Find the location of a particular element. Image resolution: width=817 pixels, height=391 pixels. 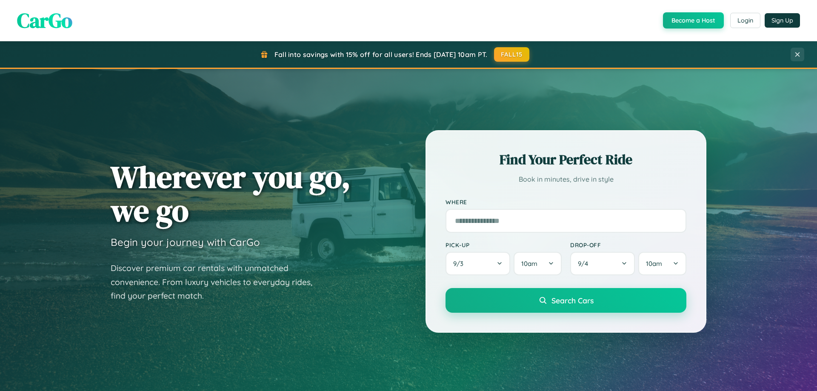

h2: Find Your Perfect Ride is located at coordinates (566, 160).